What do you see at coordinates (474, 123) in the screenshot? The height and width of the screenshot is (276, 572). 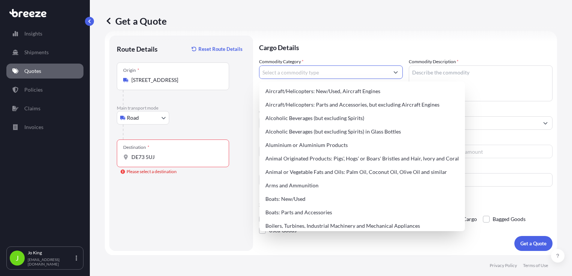 I see `input: Full name` at bounding box center [474, 123].